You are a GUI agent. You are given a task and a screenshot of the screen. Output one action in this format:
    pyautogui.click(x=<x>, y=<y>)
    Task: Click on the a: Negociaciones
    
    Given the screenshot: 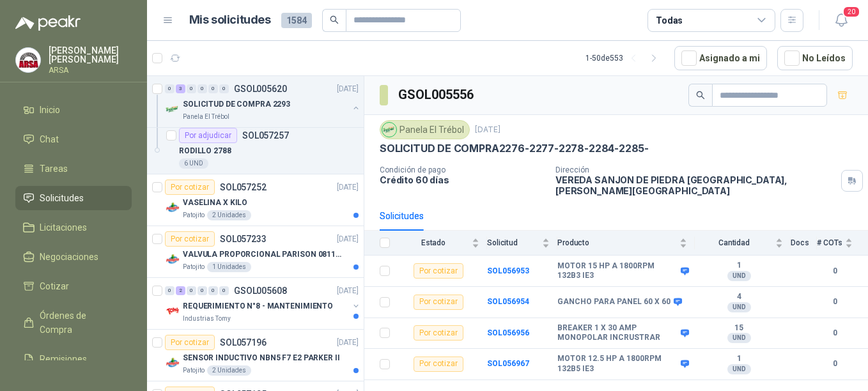 What is the action you would take?
    pyautogui.click(x=73, y=257)
    